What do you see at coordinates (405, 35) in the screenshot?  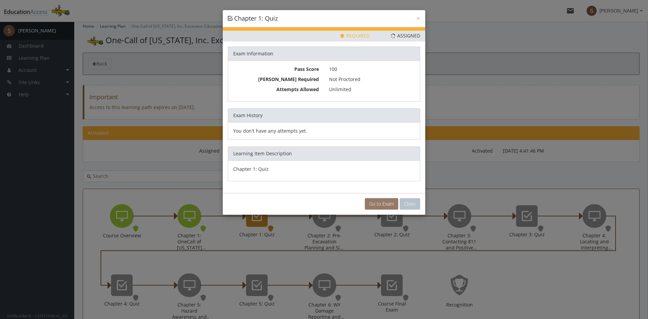 I see `span: Assigned` at bounding box center [405, 35].